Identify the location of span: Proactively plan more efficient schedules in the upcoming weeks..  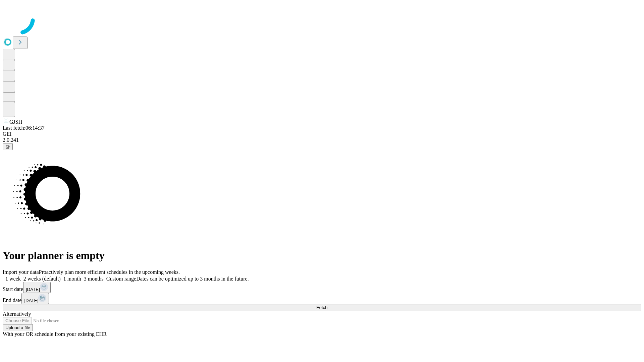
(110, 272).